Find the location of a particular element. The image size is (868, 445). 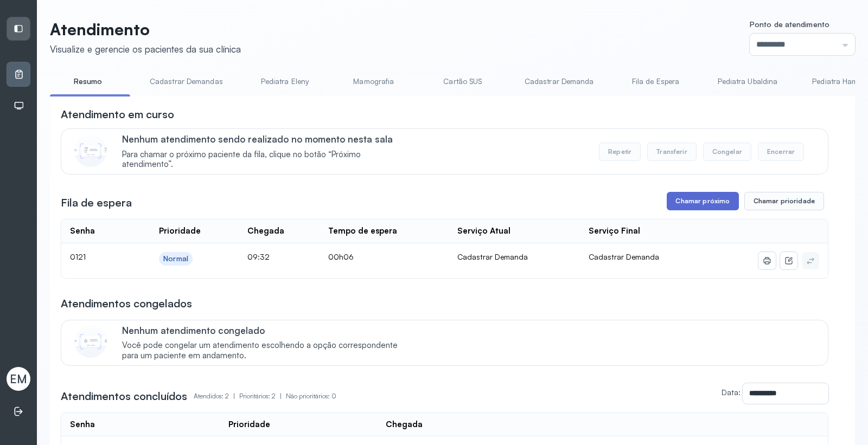

p: Não prioritários: 0 is located at coordinates (311, 396).